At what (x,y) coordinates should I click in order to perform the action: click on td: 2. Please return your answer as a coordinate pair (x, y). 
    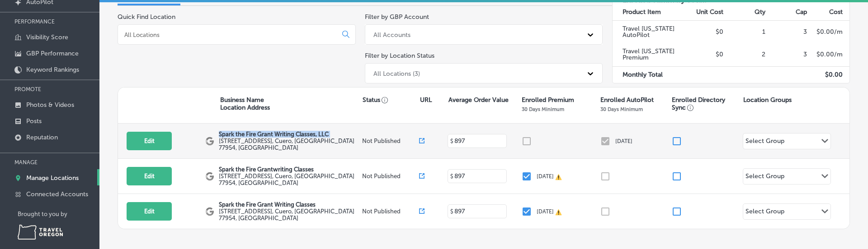
    Looking at the image, I should click on (744, 54).